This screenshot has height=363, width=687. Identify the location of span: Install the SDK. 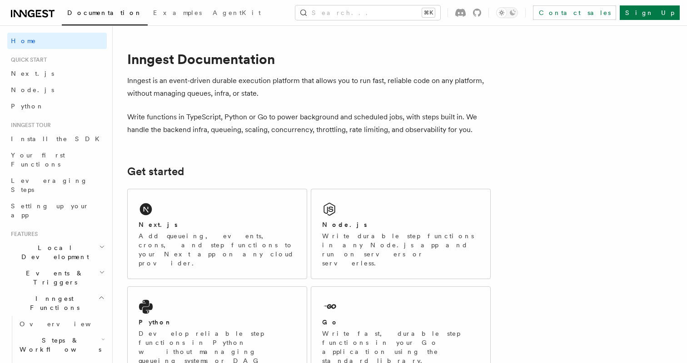
(58, 139).